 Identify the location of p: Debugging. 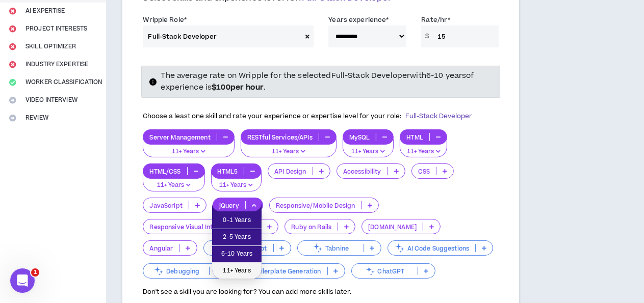
(176, 271).